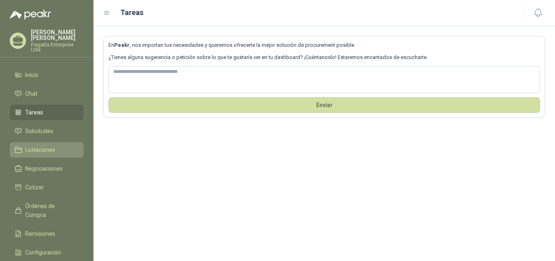 The height and width of the screenshot is (261, 555). Describe the element at coordinates (324, 57) in the screenshot. I see `p: ¿Tienes alguna sugerencia o petición sobre lo que te gustaría ver en tu dashboard? ¡Cuéntanoslo! ...` at that location.